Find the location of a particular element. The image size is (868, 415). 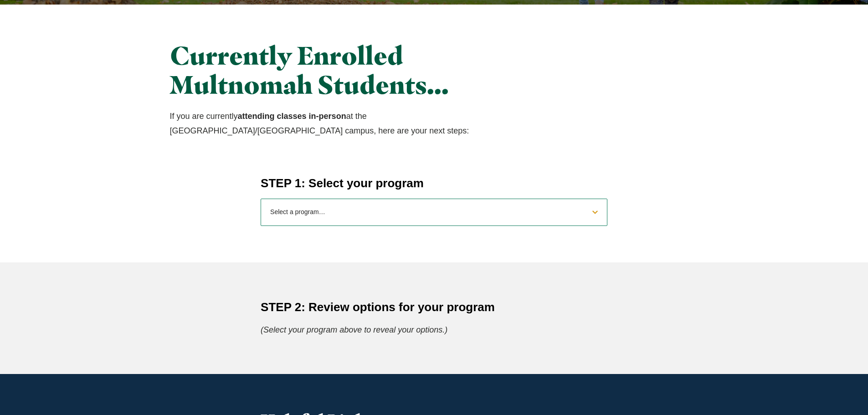

h2: Currently Enrolled Multnomah Students… is located at coordinates (343, 70).